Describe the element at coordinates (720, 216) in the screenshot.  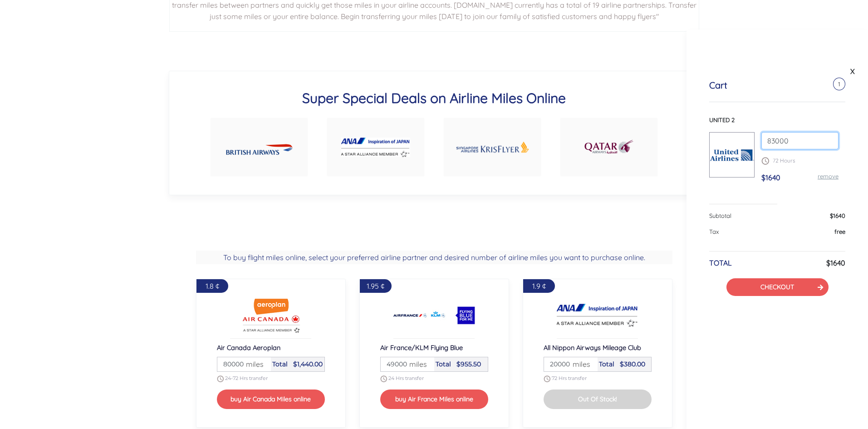
I see `span: Subtotal` at that location.